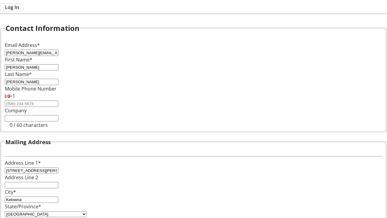  I want to click on h2: Contact Information, so click(42, 28).